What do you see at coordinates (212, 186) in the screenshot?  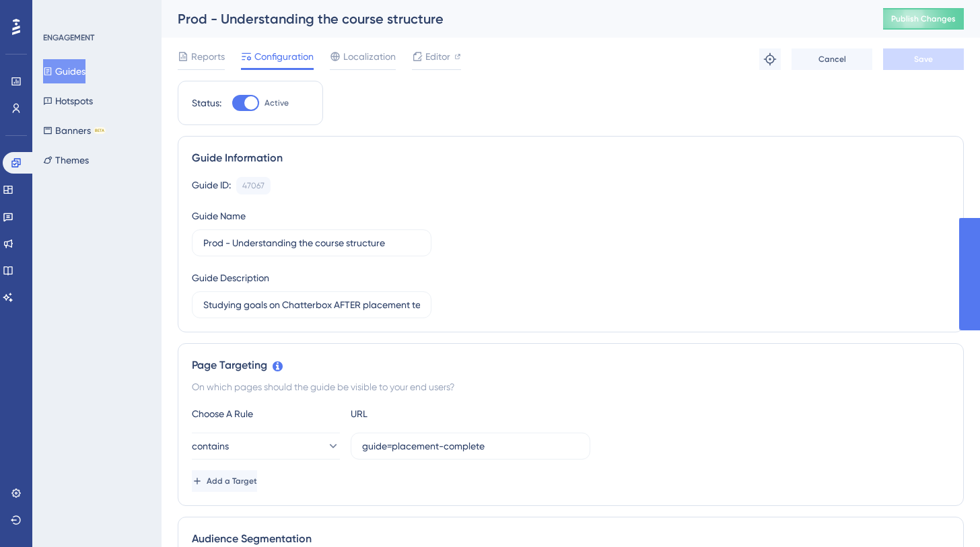 I see `div: Guide ID:` at bounding box center [212, 186].